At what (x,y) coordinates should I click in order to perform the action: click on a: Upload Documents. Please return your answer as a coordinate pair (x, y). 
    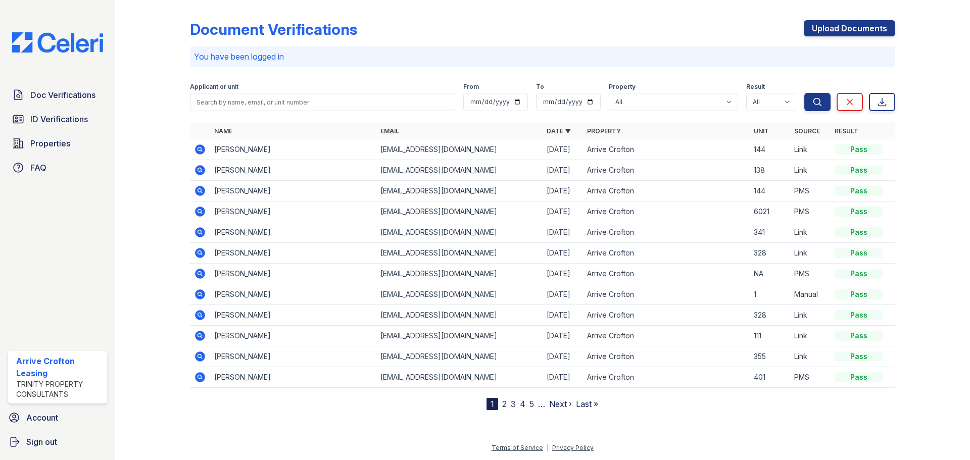
    Looking at the image, I should click on (849, 28).